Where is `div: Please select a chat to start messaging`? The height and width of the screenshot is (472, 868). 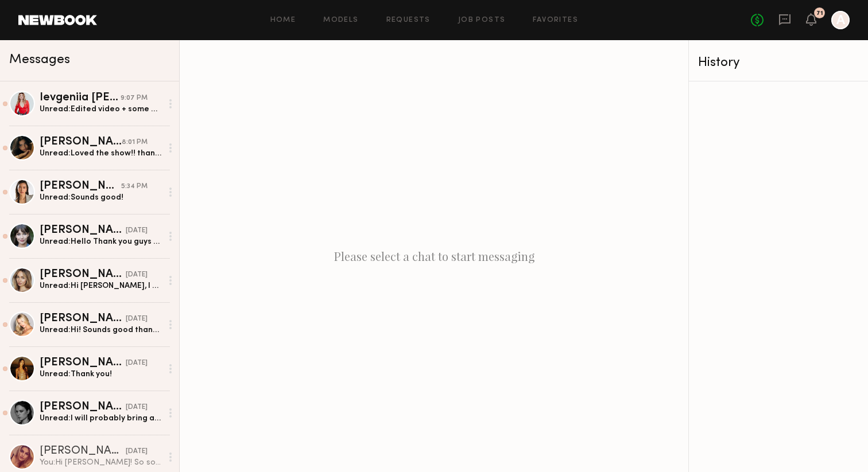
div: Please select a chat to start messaging is located at coordinates (434, 256).